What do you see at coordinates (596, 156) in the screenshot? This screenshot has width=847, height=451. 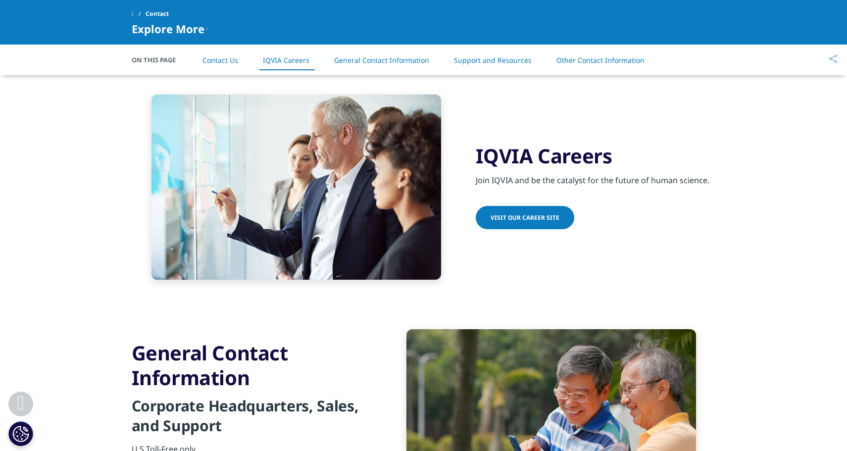 I see `h3: IQVIA Careers` at bounding box center [596, 156].